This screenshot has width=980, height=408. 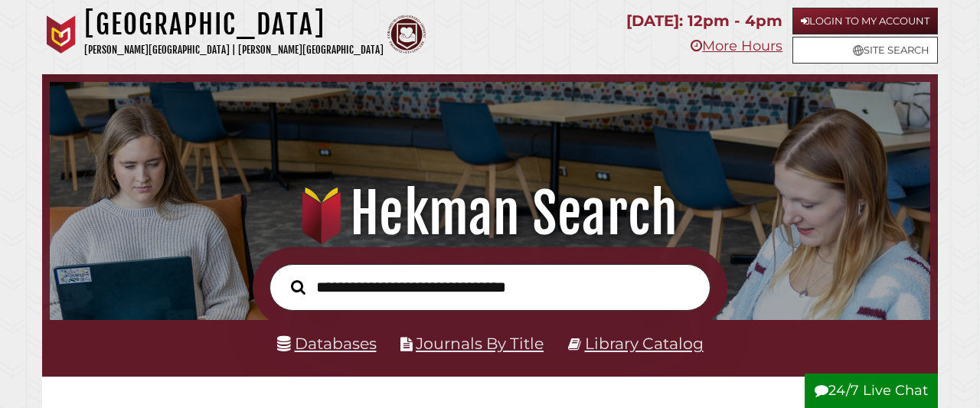 What do you see at coordinates (327, 343) in the screenshot?
I see `a: Databases` at bounding box center [327, 343].